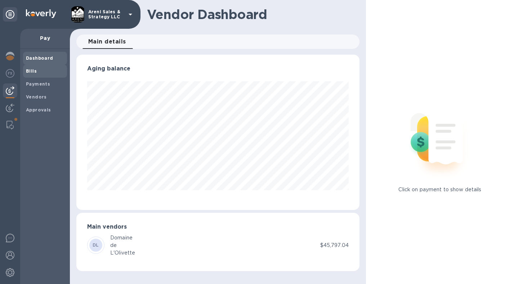 The height and width of the screenshot is (284, 514). I want to click on p: Click on payment to show details, so click(439, 190).